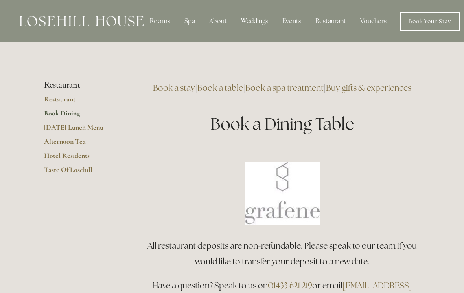 The image size is (464, 293). What do you see at coordinates (430, 21) in the screenshot?
I see `a: Book Your Stay` at bounding box center [430, 21].